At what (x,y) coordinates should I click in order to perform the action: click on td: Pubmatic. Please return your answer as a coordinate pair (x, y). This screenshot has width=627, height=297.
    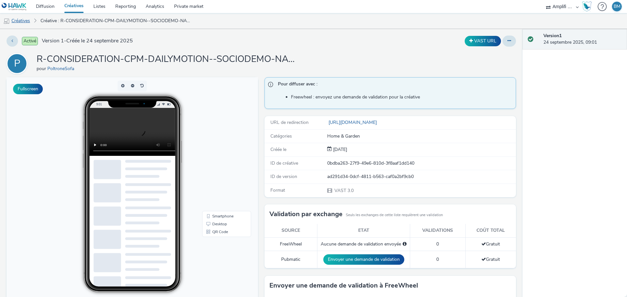
    Looking at the image, I should click on (291, 260).